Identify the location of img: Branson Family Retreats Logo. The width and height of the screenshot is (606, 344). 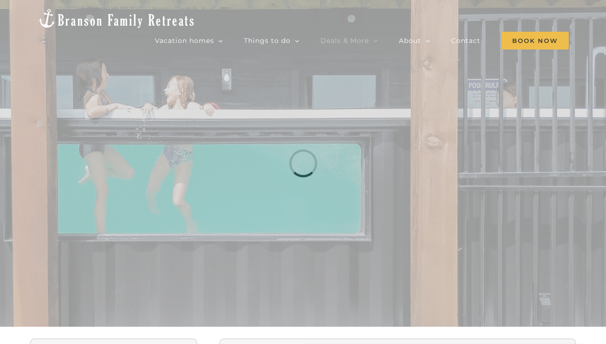
(116, 18).